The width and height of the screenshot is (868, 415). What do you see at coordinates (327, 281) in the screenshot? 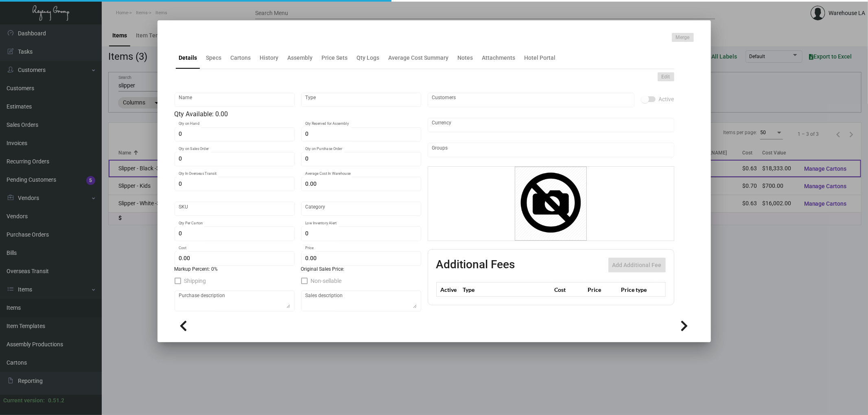
I see `span: Non-sellable` at bounding box center [327, 281].